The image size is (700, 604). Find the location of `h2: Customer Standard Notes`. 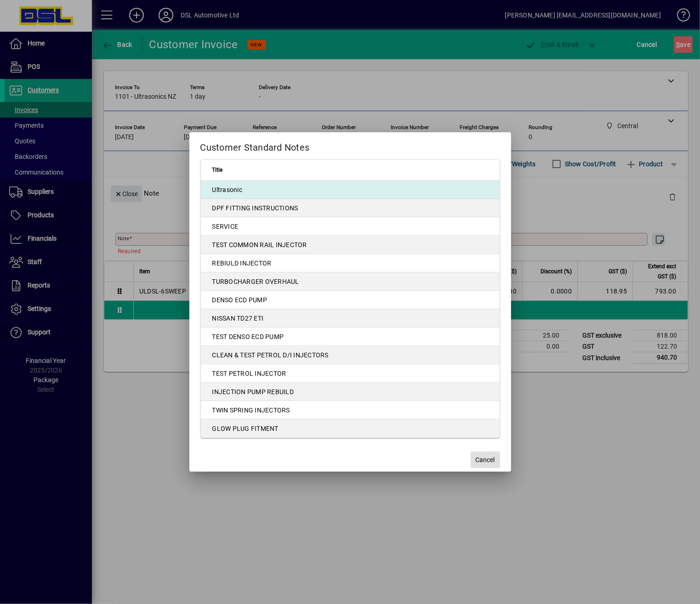

h2: Customer Standard Notes is located at coordinates (350, 145).